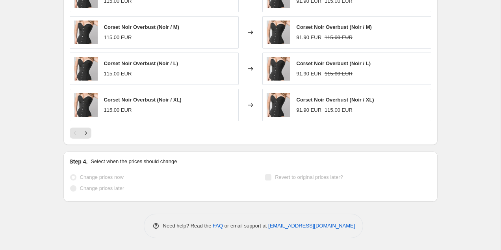 The width and height of the screenshot is (501, 250). What do you see at coordinates (188, 225) in the screenshot?
I see `span: Need help? Read the` at bounding box center [188, 225].